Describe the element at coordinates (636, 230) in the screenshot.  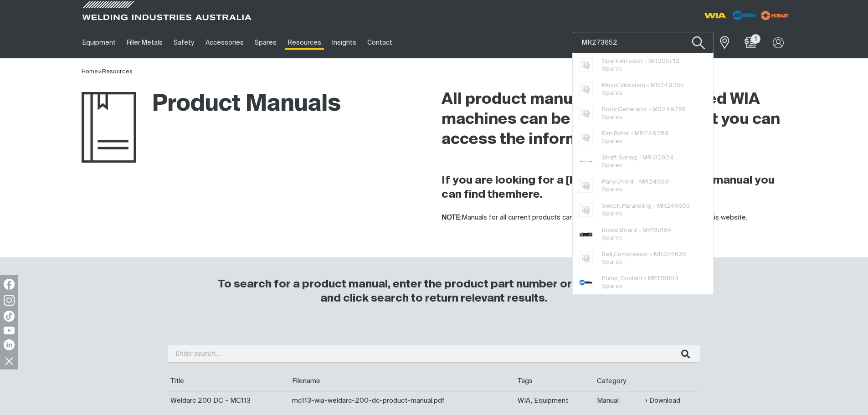
I see `span: Diode Board - MR135184` at that location.